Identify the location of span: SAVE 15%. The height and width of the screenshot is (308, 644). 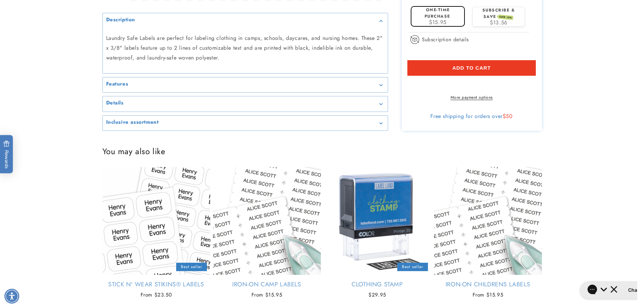
(505, 17).